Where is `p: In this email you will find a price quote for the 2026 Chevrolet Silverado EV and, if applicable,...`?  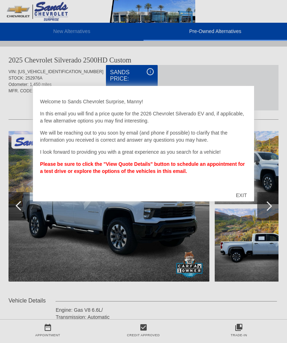 p: In this email you will find a price quote for the 2026 Chevrolet Silverado EV and, if applicable,... is located at coordinates (144, 117).